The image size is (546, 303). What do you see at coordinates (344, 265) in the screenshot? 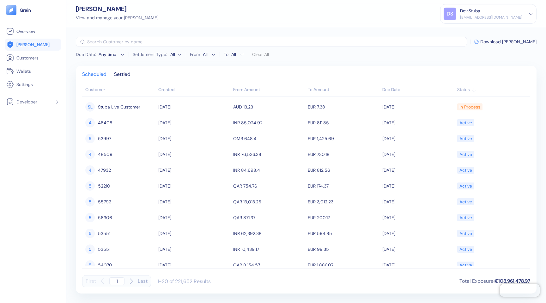
I see `td: EUR 1,886.07` at bounding box center [344, 265].